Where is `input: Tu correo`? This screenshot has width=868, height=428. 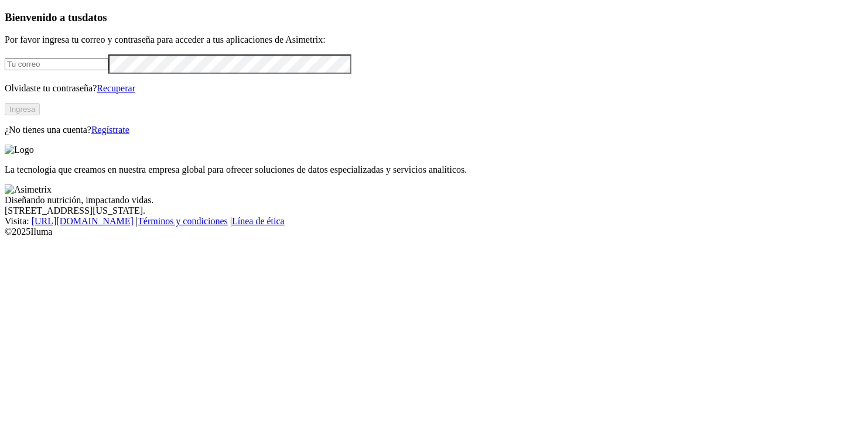
input: Tu correo is located at coordinates (56, 64).